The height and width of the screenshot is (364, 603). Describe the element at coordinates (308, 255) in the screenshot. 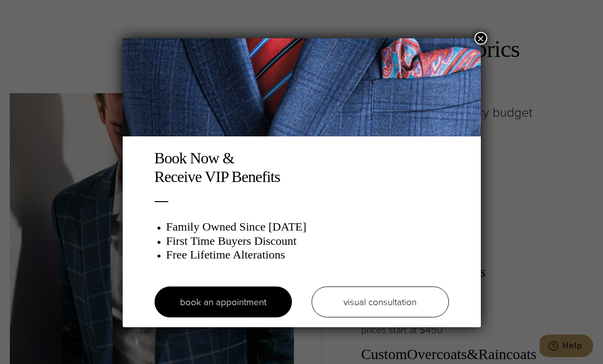

I see `h3: Free Lifetime Alterations` at that location.